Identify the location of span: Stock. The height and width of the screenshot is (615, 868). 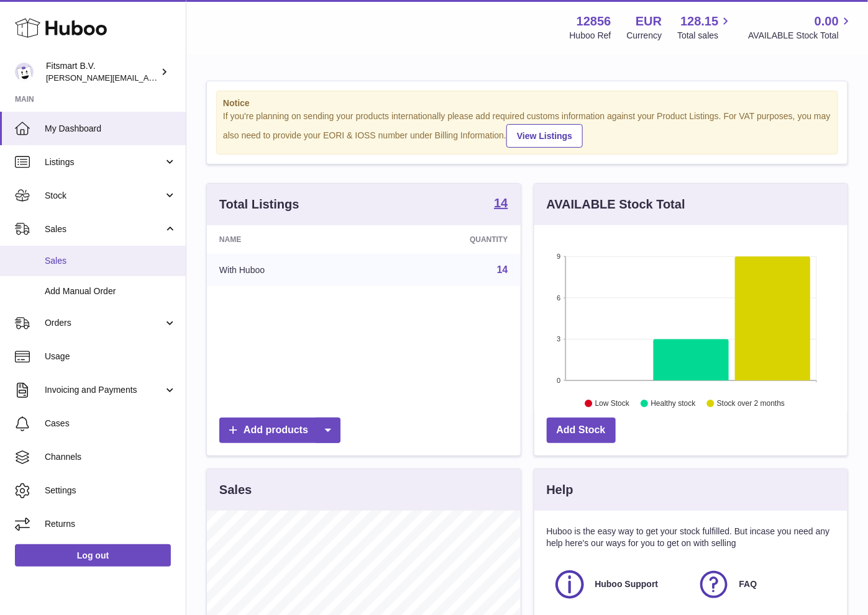
(104, 195).